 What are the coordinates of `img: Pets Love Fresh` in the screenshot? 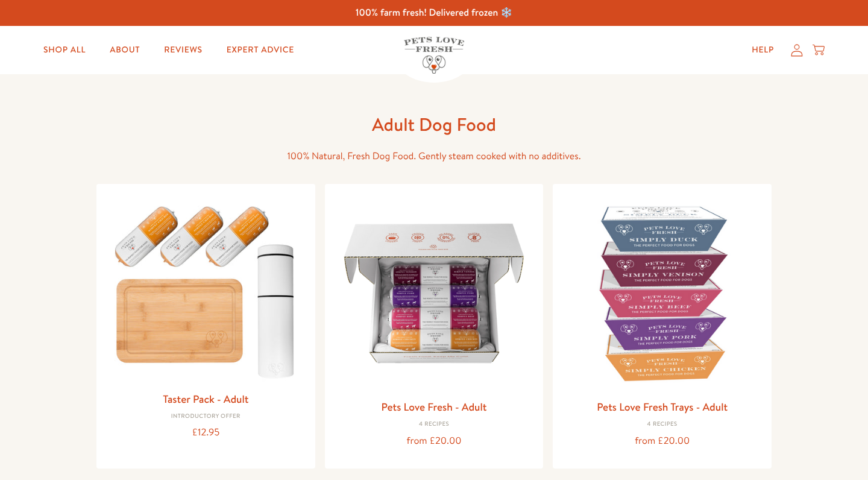 It's located at (434, 55).